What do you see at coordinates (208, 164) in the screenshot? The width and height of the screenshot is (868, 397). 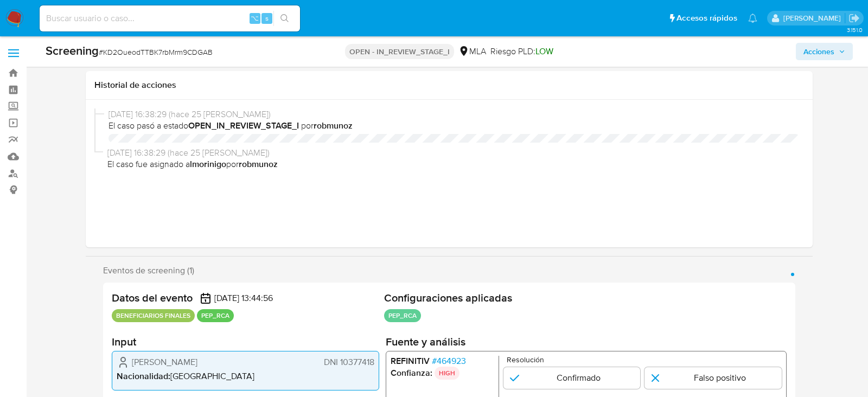 I see `b: lmorinigo` at bounding box center [208, 164].